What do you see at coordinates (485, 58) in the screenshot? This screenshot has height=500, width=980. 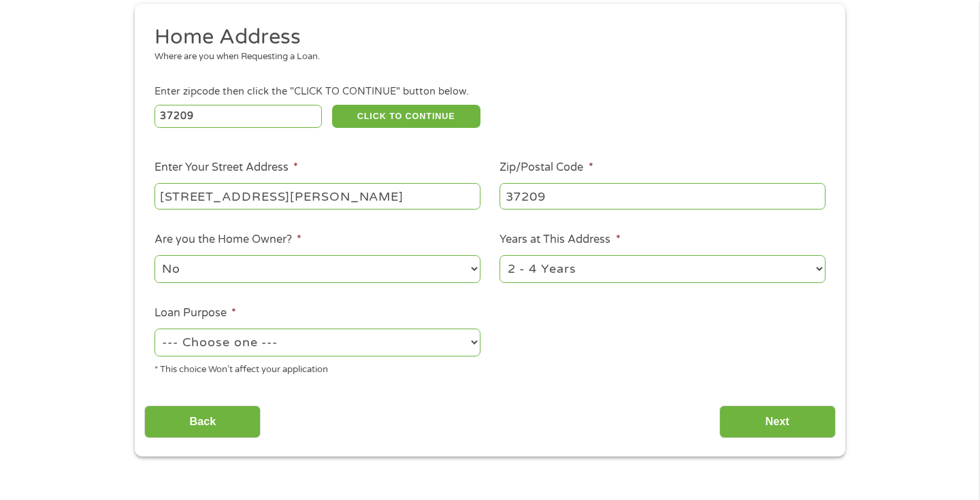 I see `div: Where are you when Requesting a Loan.` at bounding box center [485, 58].